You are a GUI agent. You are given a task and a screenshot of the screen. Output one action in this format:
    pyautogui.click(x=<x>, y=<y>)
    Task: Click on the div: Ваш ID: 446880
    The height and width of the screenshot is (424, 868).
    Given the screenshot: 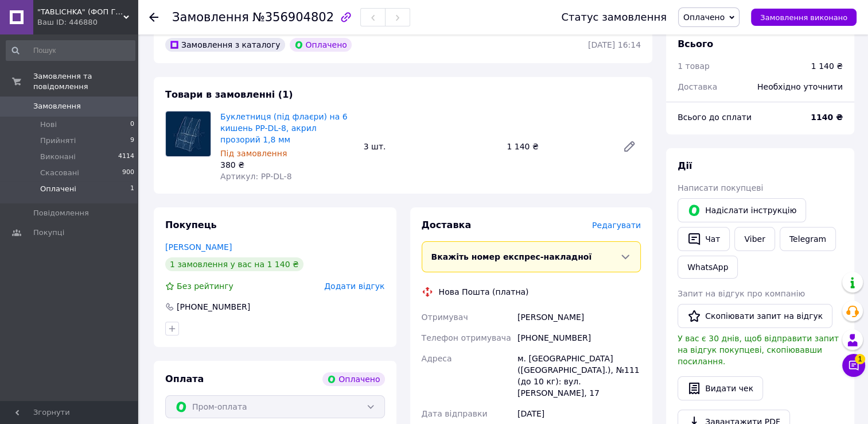 What is the action you would take?
    pyautogui.click(x=87, y=22)
    